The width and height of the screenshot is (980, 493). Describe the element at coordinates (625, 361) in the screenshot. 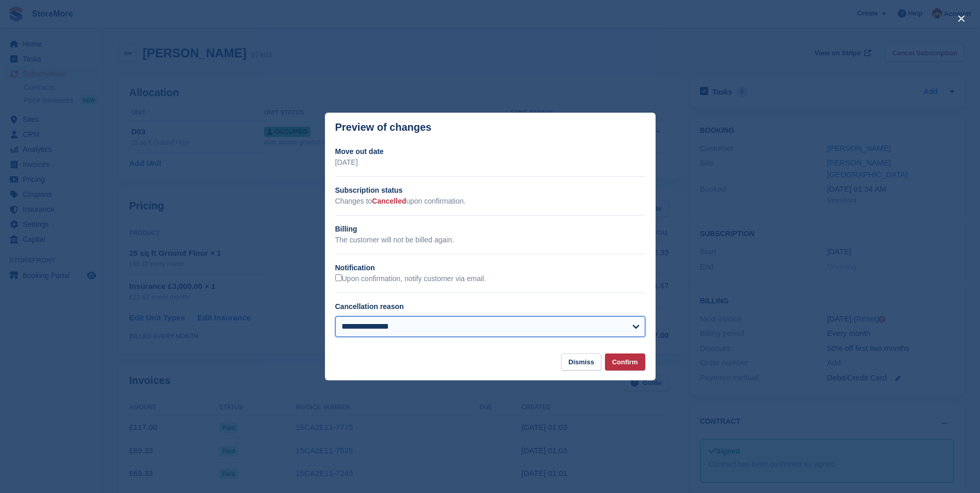

I see `button: Confirm` at that location.